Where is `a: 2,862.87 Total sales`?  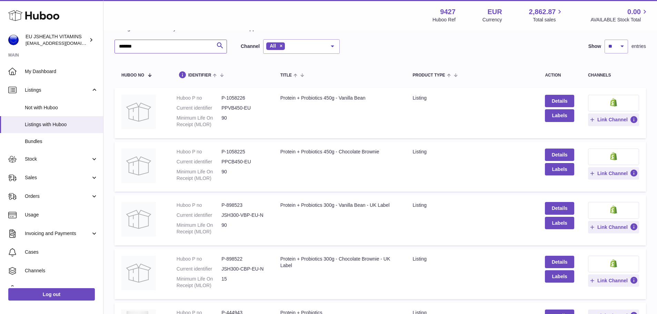
a: 2,862.87 Total sales is located at coordinates (546, 15).